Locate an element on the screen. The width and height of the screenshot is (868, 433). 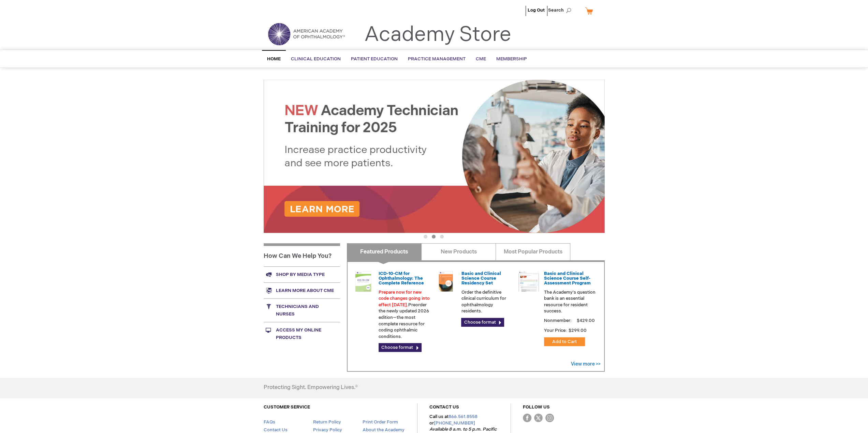
span: Practice Management is located at coordinates (437, 59).